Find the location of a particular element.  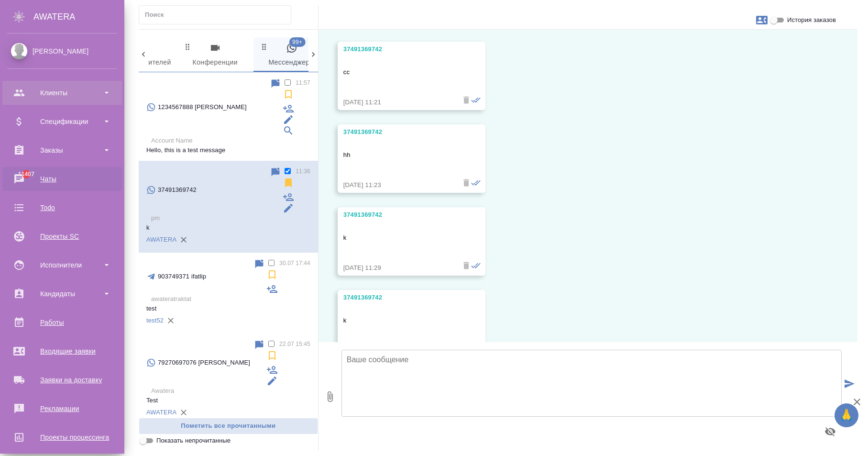

p: 22.07 15:45 is located at coordinates (294, 344).